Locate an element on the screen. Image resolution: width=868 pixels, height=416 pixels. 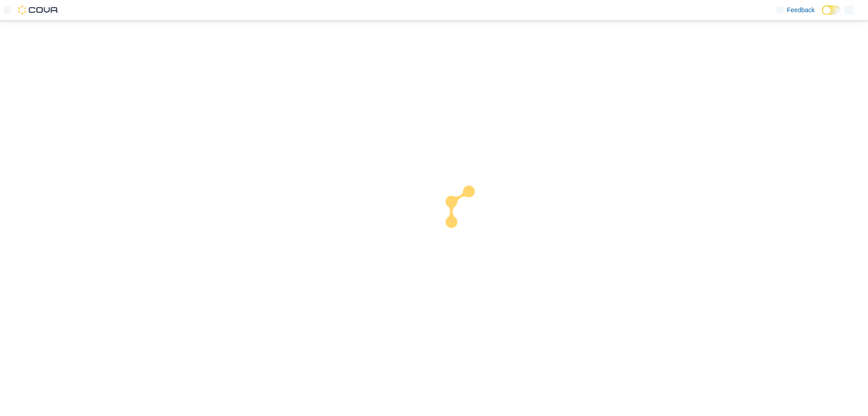
span: Dark Mode is located at coordinates (822, 15).